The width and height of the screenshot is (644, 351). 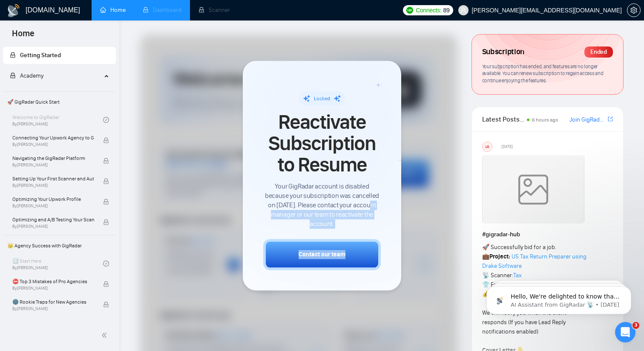 I want to click on span: export, so click(x=610, y=119).